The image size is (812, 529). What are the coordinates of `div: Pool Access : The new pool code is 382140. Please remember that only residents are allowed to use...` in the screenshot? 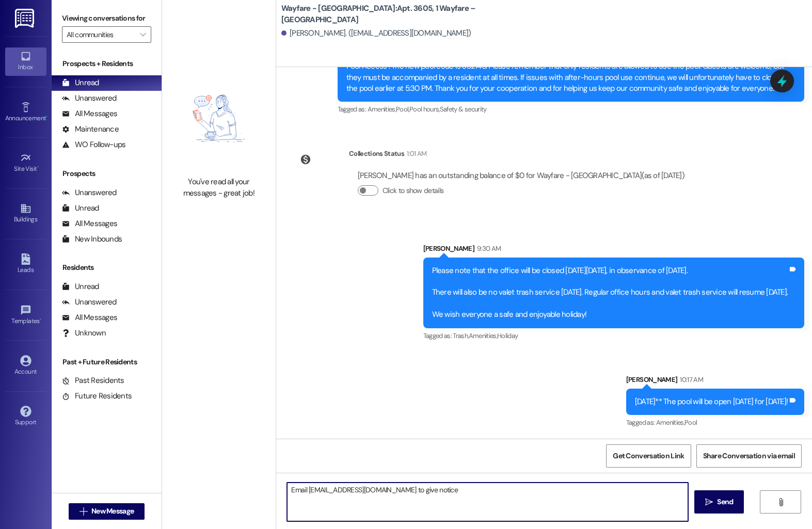 It's located at (566, 77).